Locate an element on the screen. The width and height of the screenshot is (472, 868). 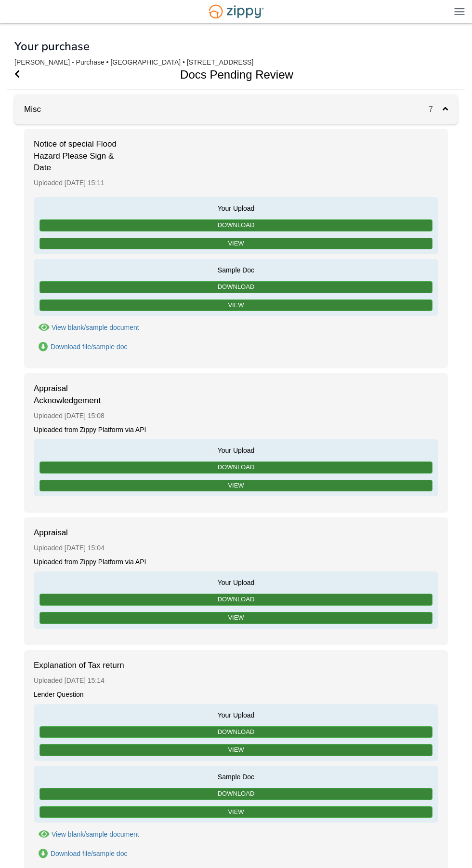
a: Misc is located at coordinates (27, 109).